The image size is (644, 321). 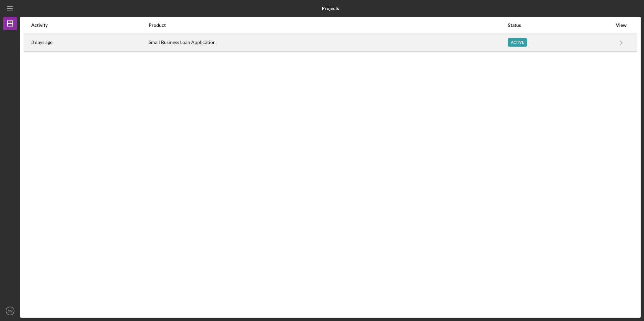 I want to click on div: Product, so click(x=327, y=25).